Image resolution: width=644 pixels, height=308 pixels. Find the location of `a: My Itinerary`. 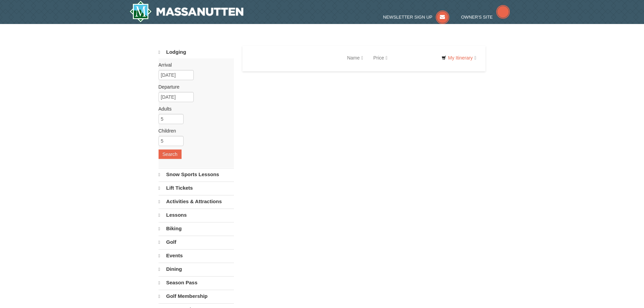

a: My Itinerary is located at coordinates (459, 58).